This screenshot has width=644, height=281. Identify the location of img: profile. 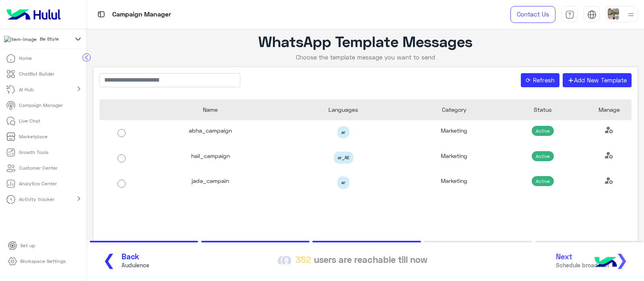
(631, 15).